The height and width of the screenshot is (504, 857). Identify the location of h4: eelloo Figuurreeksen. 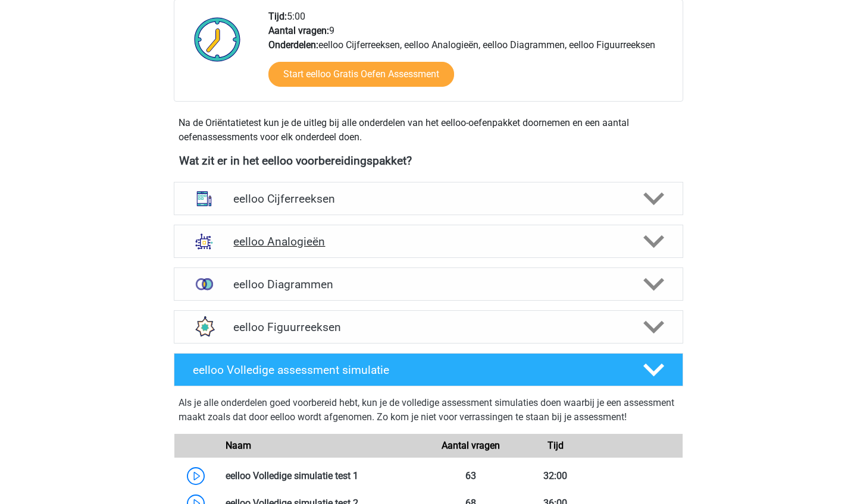
(428, 327).